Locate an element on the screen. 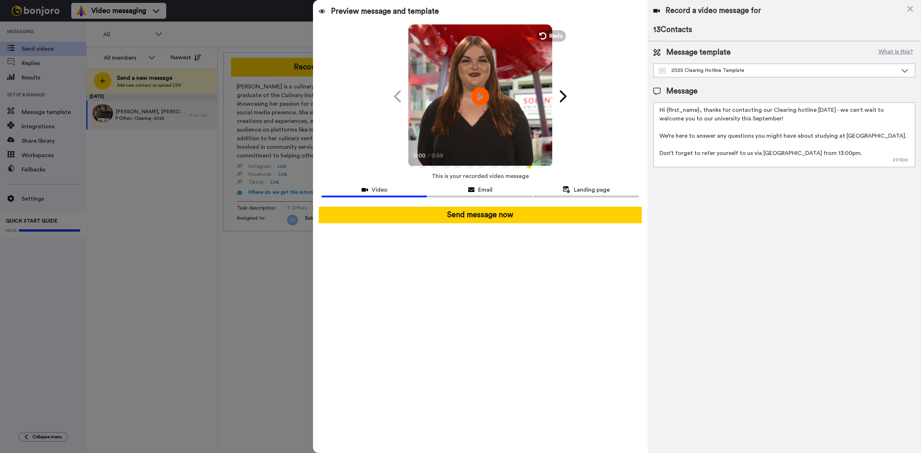  span: 0:59 is located at coordinates (437, 156).